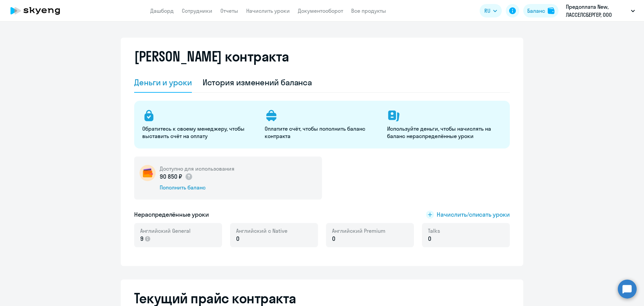  Describe the element at coordinates (197, 169) in the screenshot. I see `h5: Доступно для использования` at that location.